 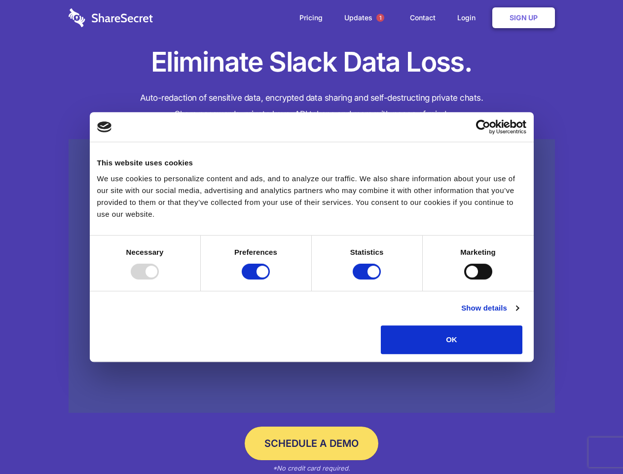 I want to click on h4: Auto-redaction of sensitive data, encrypted data sharing and self-destructing private chats. Shar..., so click(x=312, y=106).